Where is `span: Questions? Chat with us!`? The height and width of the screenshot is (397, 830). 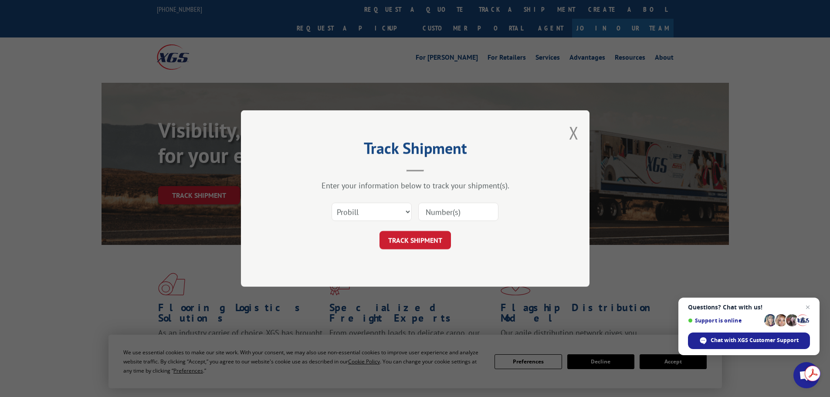
span: Questions? Chat with us! is located at coordinates (749, 307).